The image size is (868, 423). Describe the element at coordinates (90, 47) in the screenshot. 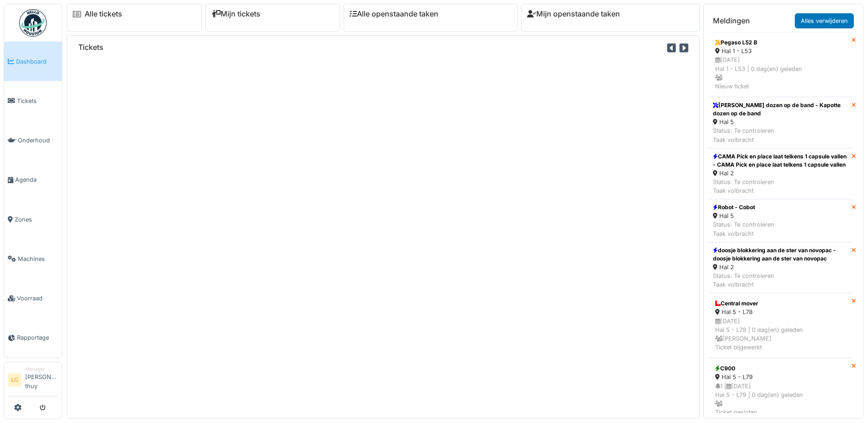

I see `h6: Tickets` at that location.